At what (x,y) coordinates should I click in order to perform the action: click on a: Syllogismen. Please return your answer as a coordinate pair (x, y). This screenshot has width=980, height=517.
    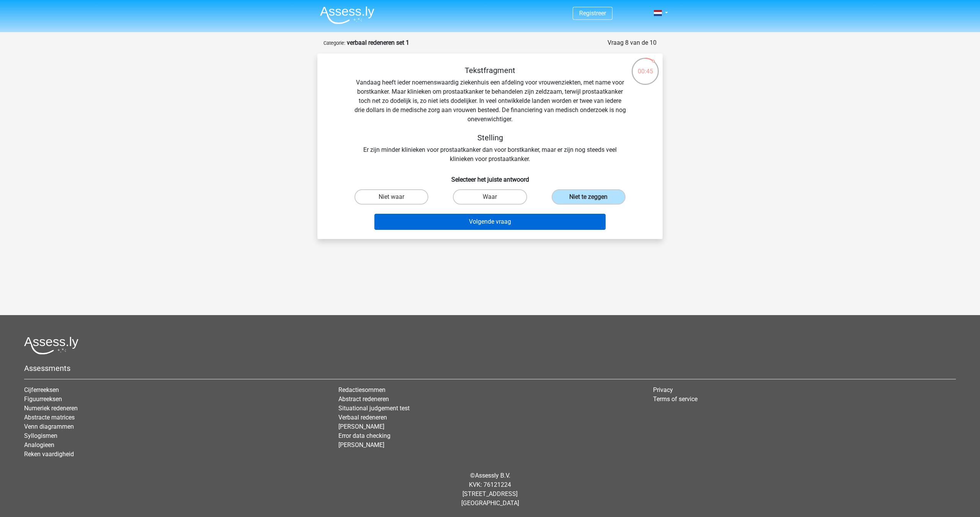
    Looking at the image, I should click on (41, 436).